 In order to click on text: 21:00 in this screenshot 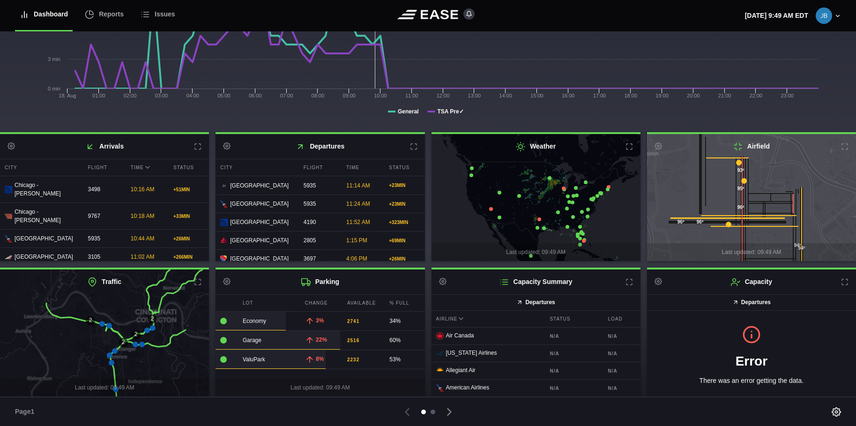, I will do `click(725, 96)`.